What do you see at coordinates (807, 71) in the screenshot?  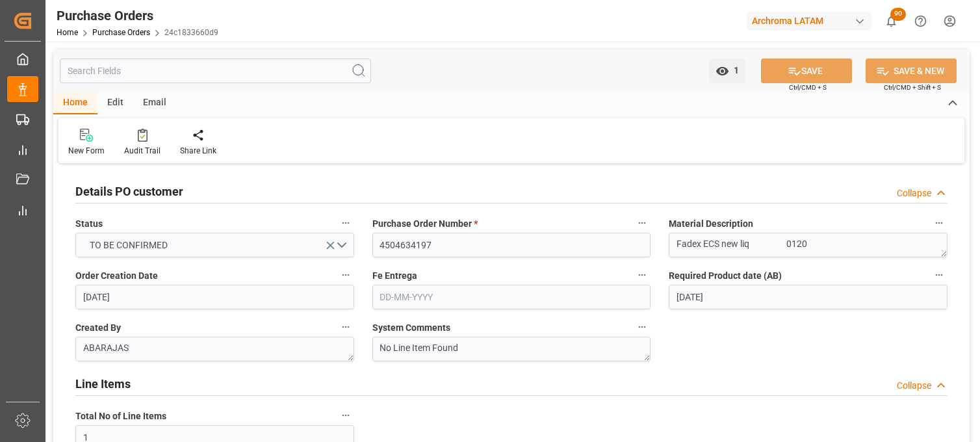 I see `button: SAVE` at bounding box center [807, 71].